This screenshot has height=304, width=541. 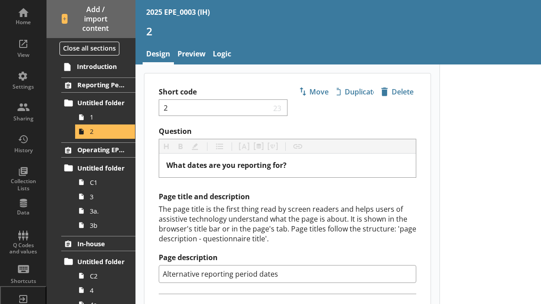 I want to click on span: 3a., so click(x=108, y=211).